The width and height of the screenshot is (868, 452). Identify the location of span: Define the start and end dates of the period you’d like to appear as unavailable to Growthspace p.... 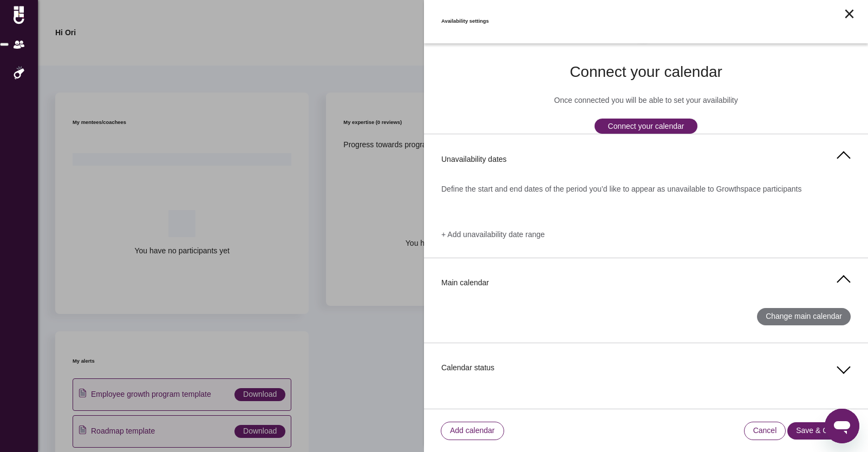
(621, 189).